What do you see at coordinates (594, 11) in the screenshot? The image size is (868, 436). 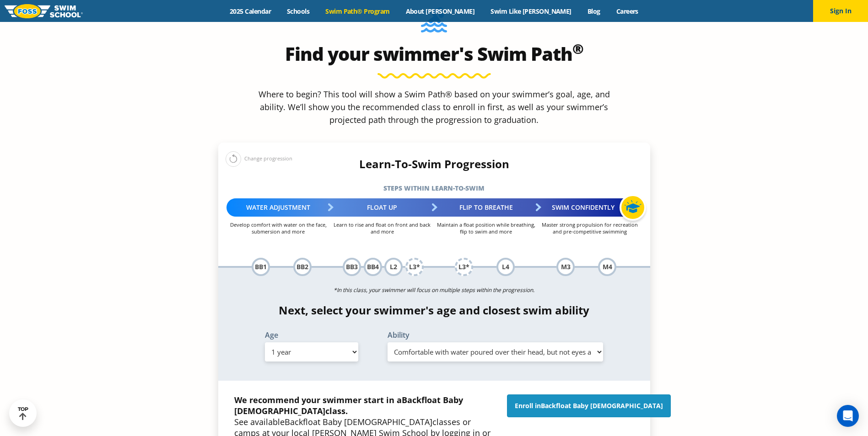 I see `a: Blog` at bounding box center [594, 11].